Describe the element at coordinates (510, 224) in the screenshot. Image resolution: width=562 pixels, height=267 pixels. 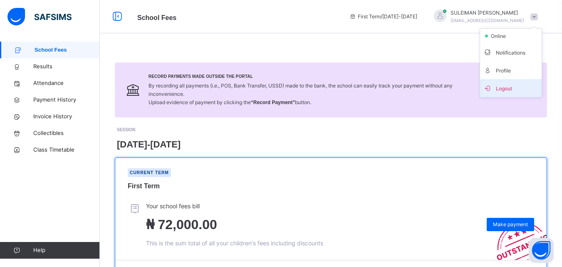
I see `span: Make payment` at that location.